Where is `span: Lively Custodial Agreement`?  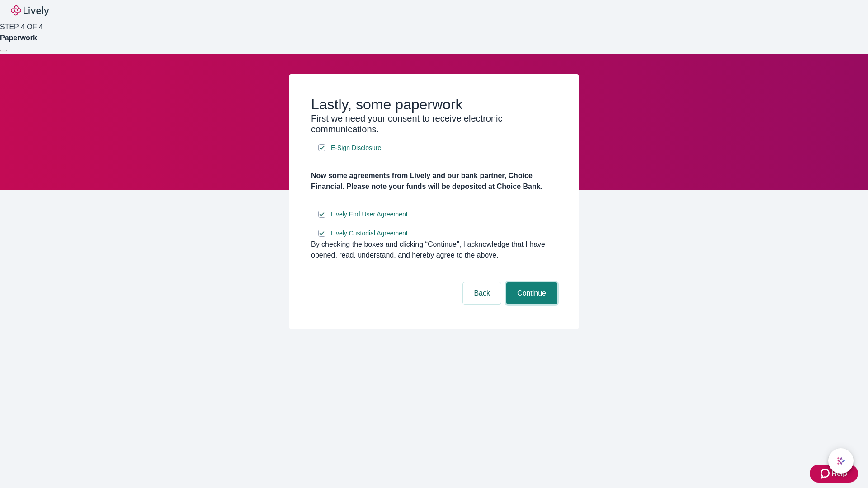
span: Lively Custodial Agreement is located at coordinates (370, 233).